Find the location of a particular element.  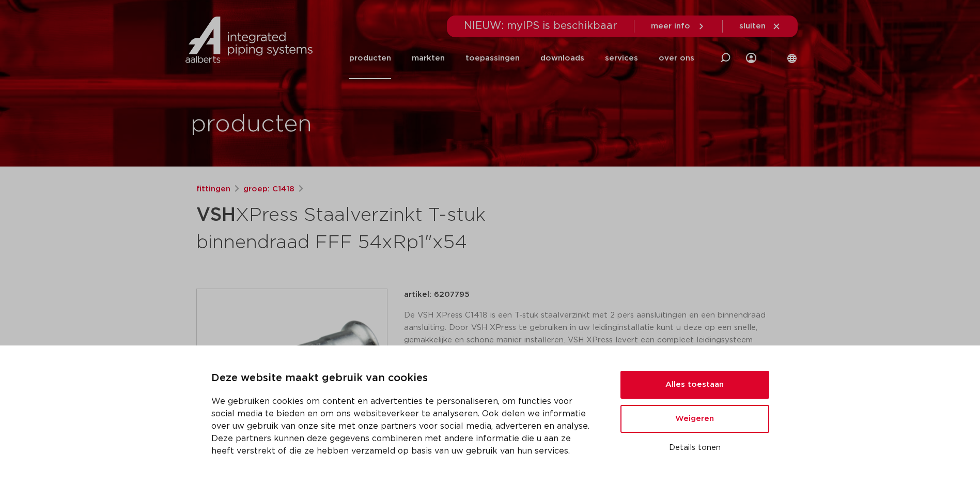

span: NIEUW: myIPS is beschikbaar is located at coordinates (541, 26).